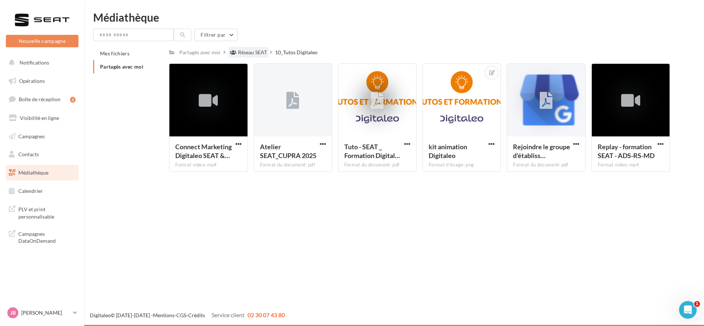 This screenshot has height=326, width=704. Describe the element at coordinates (73, 100) in the screenshot. I see `div: 2` at that location.